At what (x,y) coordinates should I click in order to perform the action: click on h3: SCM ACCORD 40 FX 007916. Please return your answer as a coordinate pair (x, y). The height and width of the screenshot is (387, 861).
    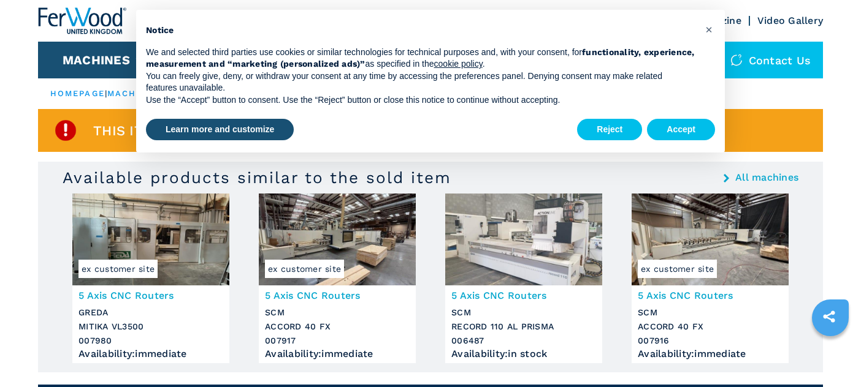
    Looking at the image, I should click on (710, 327).